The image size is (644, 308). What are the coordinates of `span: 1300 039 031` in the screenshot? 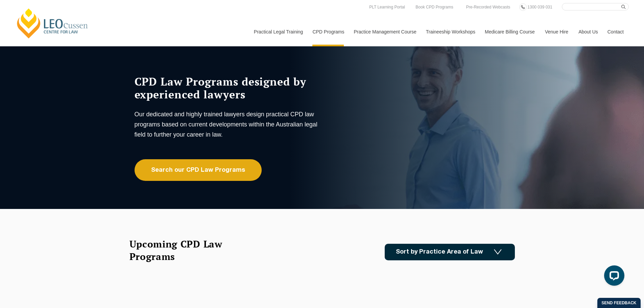 It's located at (539, 7).